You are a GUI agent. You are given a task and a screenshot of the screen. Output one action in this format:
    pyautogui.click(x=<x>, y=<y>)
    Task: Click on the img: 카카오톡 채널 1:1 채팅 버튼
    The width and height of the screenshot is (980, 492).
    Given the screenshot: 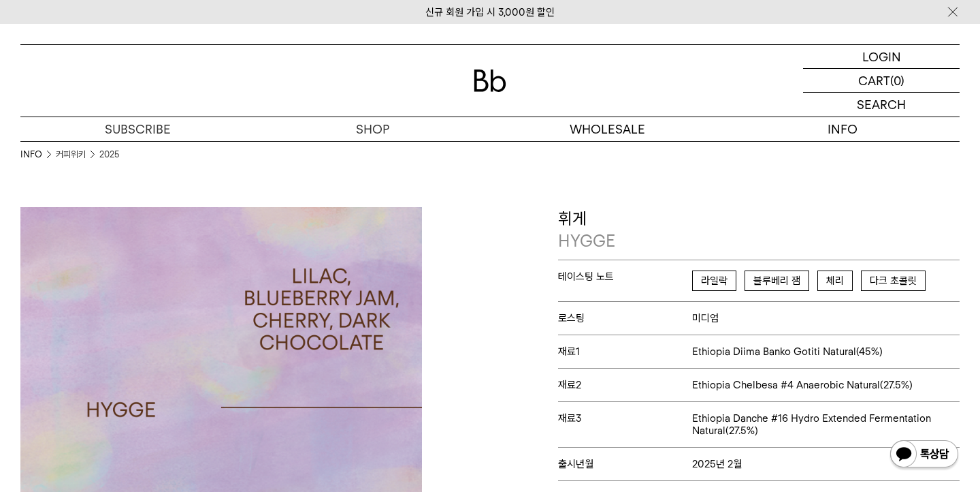 What is the action you would take?
    pyautogui.click(x=924, y=455)
    